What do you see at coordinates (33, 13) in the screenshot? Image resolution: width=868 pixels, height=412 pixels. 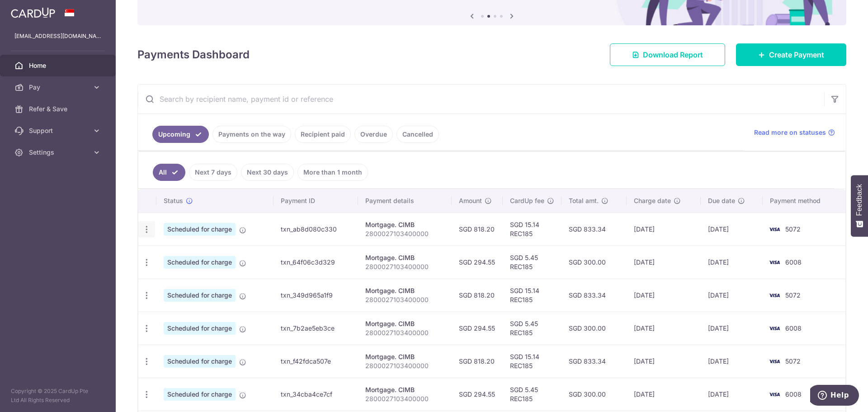 I see `img: CardUp` at bounding box center [33, 13].